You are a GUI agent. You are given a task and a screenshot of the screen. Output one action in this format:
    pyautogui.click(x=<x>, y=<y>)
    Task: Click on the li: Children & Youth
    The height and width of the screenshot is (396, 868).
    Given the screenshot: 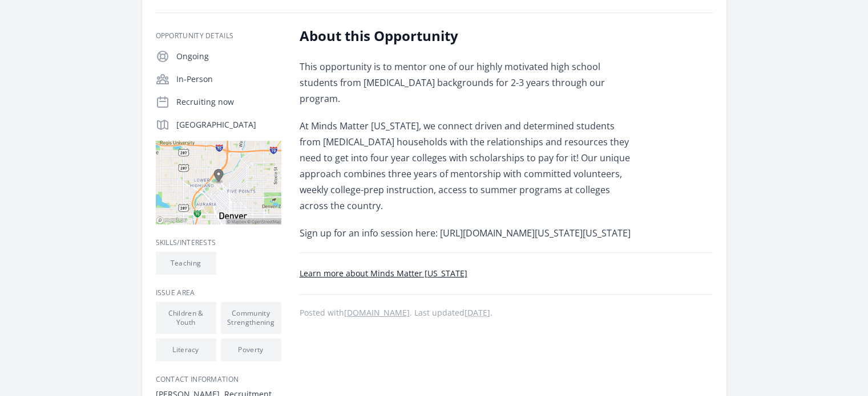 What is the action you would take?
    pyautogui.click(x=186, y=318)
    